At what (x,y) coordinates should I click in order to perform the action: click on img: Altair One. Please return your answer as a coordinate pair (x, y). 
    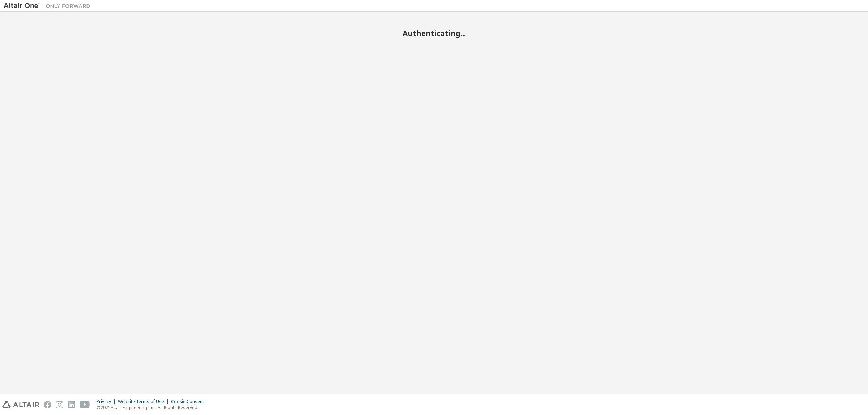
    Looking at the image, I should click on (49, 6).